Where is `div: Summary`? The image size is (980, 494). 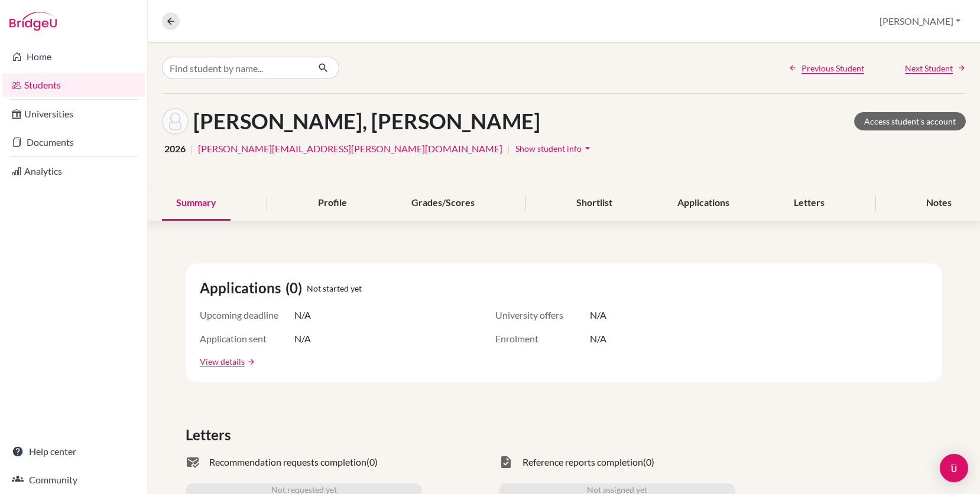 div: Summary is located at coordinates (196, 203).